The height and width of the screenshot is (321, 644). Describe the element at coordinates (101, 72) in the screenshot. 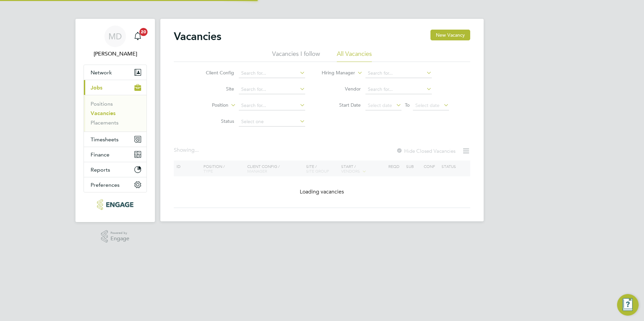

I see `span: Network` at that location.